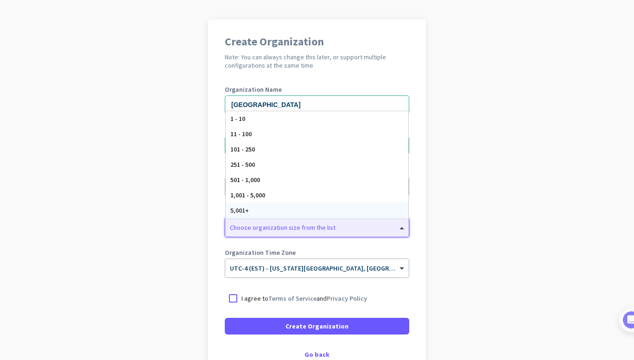  Describe the element at coordinates (240, 210) in the screenshot. I see `span: 5,001+` at that location.